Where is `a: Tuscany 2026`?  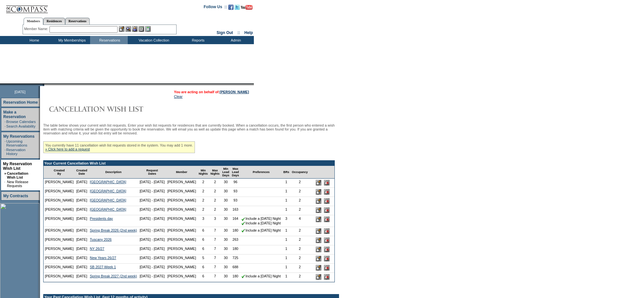 a: Tuscany 2026 is located at coordinates (101, 240).